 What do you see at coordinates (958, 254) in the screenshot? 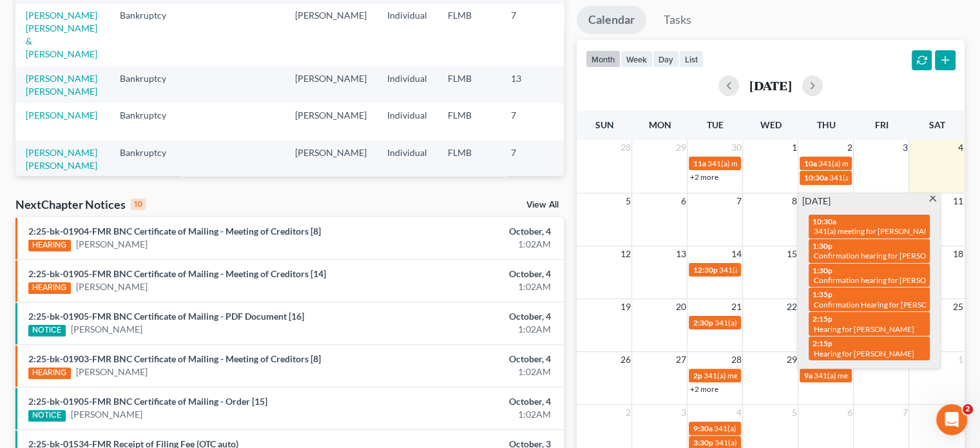
I see `span: 18` at bounding box center [958, 254].